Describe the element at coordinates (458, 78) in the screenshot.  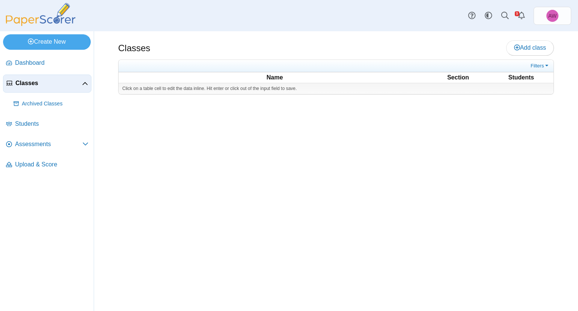
I see `th: Section` at that location.